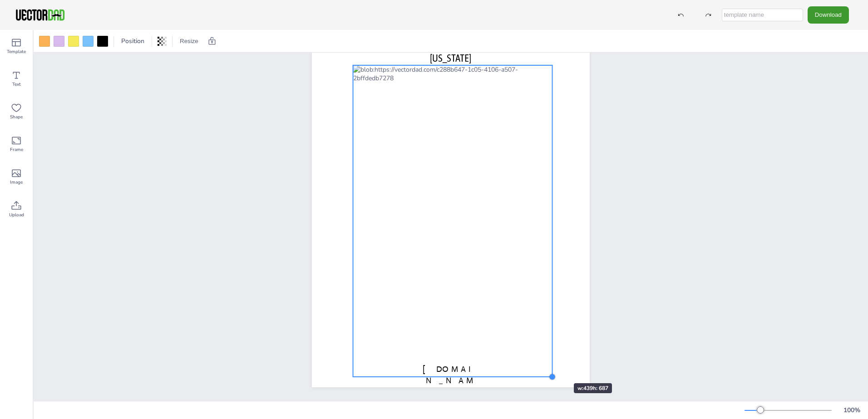  I want to click on span: Shape, so click(16, 117).